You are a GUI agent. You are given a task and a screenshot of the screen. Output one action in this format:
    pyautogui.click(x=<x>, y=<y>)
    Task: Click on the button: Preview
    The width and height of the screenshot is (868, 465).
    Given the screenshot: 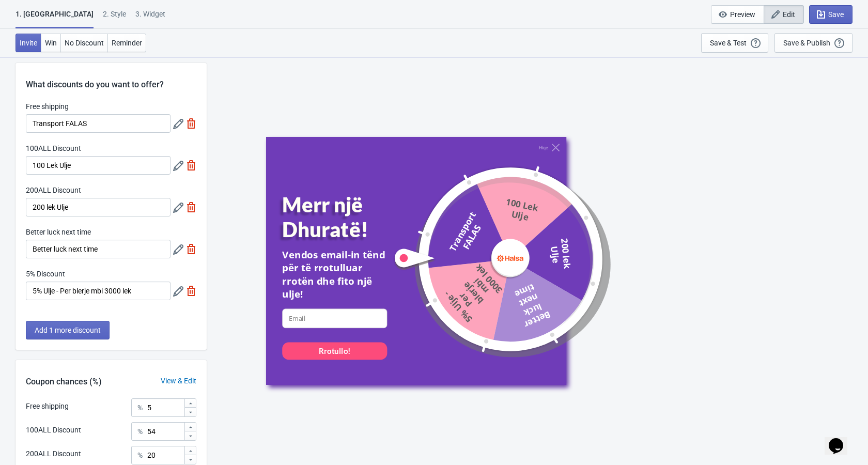 What is the action you would take?
    pyautogui.click(x=737, y=15)
    